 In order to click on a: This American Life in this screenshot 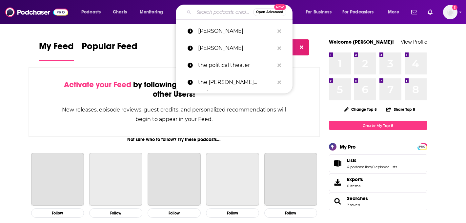, I will do `click(116, 179)`.